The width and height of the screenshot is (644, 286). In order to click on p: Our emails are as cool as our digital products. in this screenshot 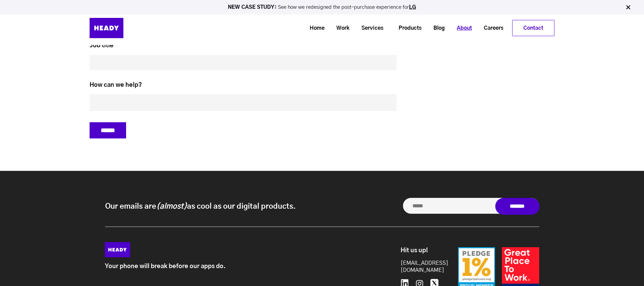, I will do `click(200, 206)`.